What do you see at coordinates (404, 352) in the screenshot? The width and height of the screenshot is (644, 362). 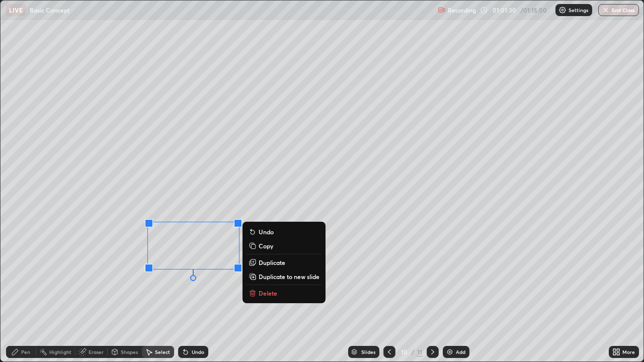 I see `div: 10` at bounding box center [404, 352].